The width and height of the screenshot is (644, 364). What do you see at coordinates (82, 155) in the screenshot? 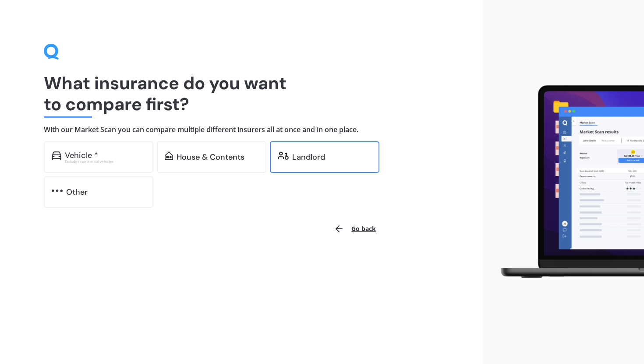
I see `div: Vehicle *` at bounding box center [82, 155].